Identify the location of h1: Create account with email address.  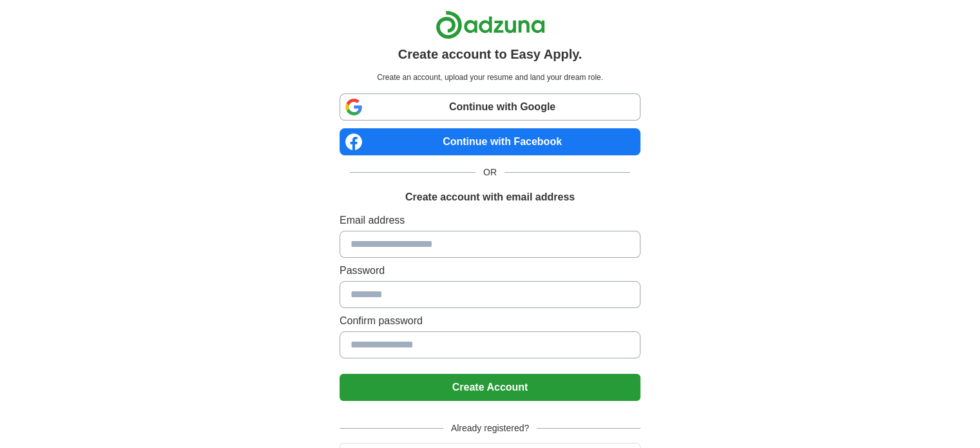
(490, 197).